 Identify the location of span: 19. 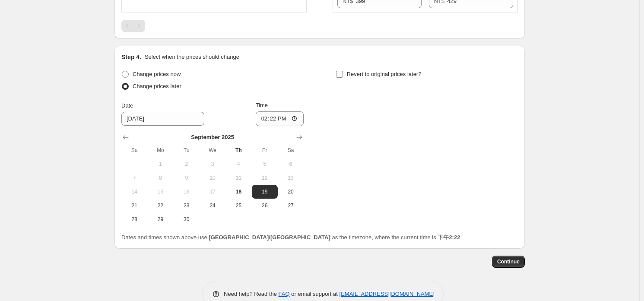
(265, 192).